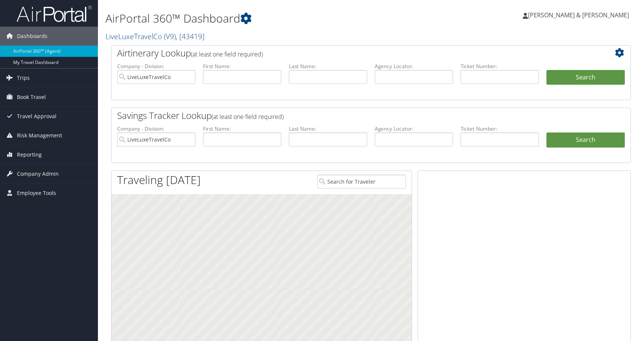 This screenshot has width=644, height=341. Describe the element at coordinates (23, 78) in the screenshot. I see `span: Trips` at that location.